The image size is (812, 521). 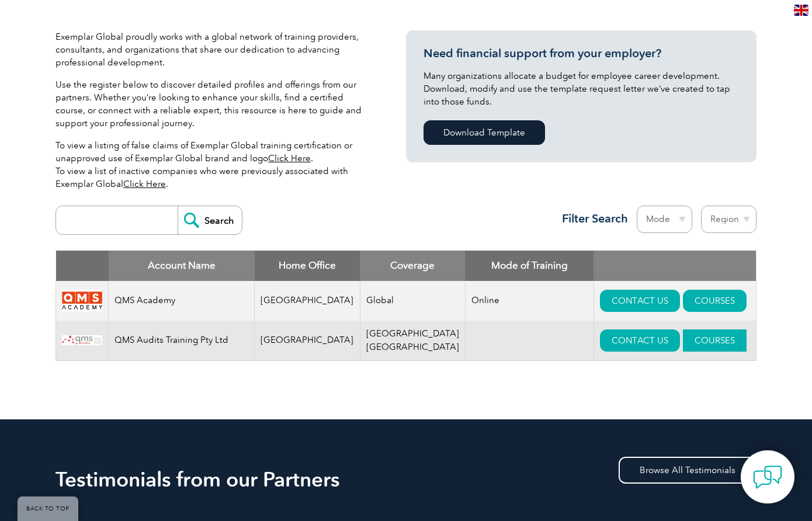 What do you see at coordinates (182, 301) in the screenshot?
I see `td: QMS Academy` at bounding box center [182, 301].